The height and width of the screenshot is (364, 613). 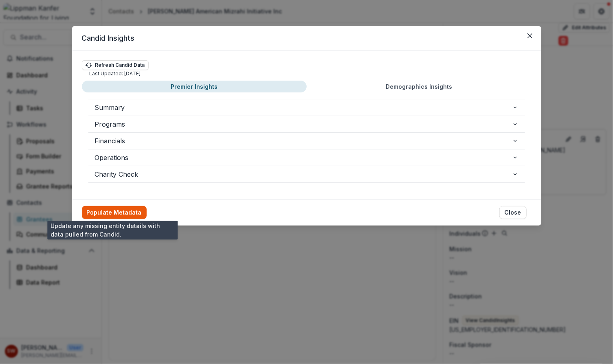 What do you see at coordinates (194, 86) in the screenshot?
I see `button: Premier Insights` at bounding box center [194, 86].